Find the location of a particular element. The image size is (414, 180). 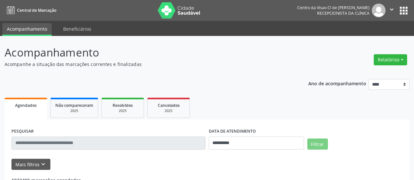

button: apps is located at coordinates (404, 10).